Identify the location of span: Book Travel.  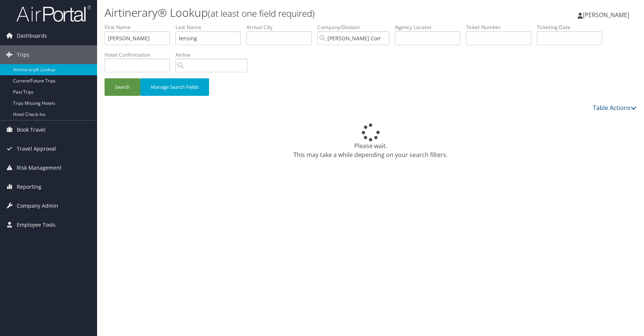
(31, 130).